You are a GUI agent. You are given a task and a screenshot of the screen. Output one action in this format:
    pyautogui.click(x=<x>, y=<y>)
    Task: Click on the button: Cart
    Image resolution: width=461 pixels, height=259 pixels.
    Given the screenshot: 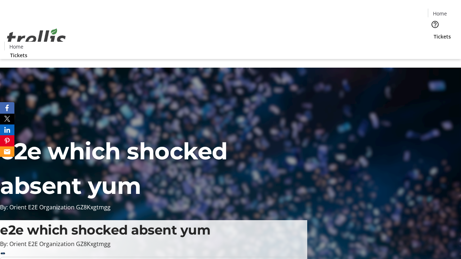 What is the action you would take?
    pyautogui.click(x=435, y=48)
    